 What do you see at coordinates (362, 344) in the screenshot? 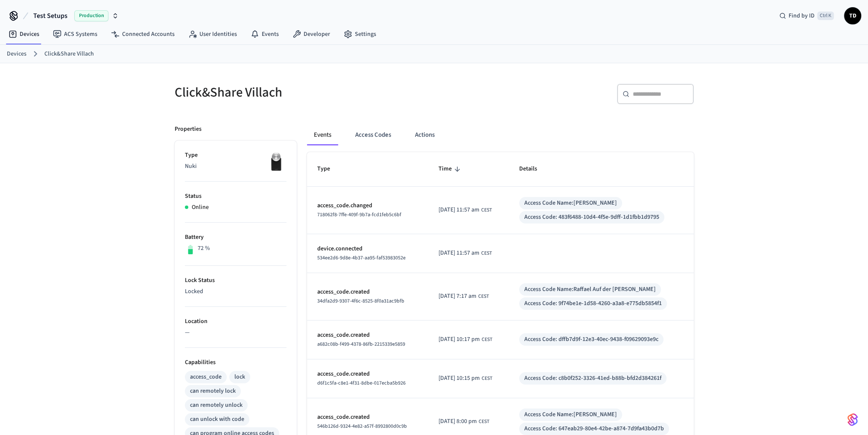
I see `span: a682c08b-f499-4378-86fb-2215339e5859` at bounding box center [362, 344].